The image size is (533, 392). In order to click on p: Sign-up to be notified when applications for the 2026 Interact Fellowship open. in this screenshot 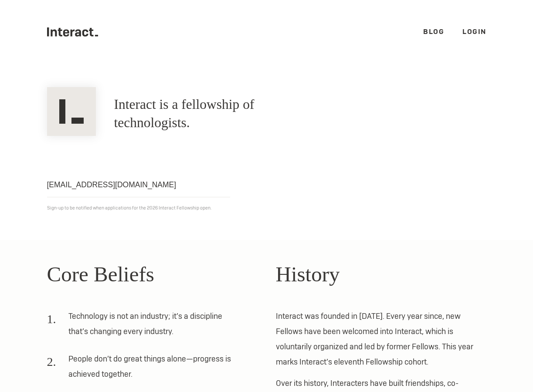, I will do `click(267, 207)`.